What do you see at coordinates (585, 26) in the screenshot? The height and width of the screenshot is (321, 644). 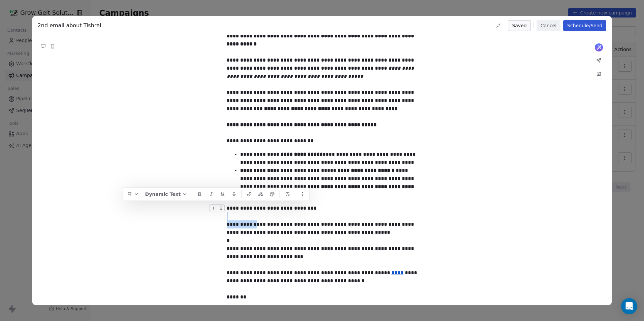 I see `button: Schedule/Send` at bounding box center [585, 26].